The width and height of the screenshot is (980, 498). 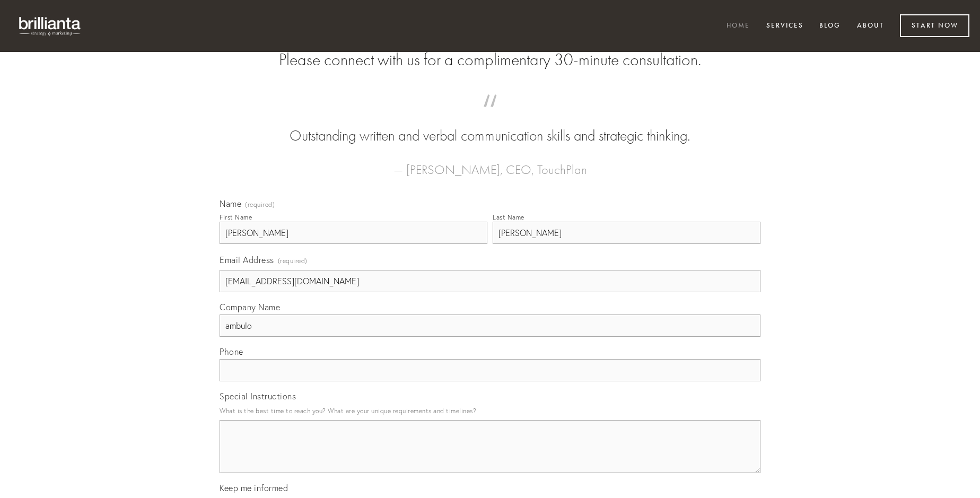 What do you see at coordinates (235, 217) in the screenshot?
I see `div: First Name` at bounding box center [235, 217].